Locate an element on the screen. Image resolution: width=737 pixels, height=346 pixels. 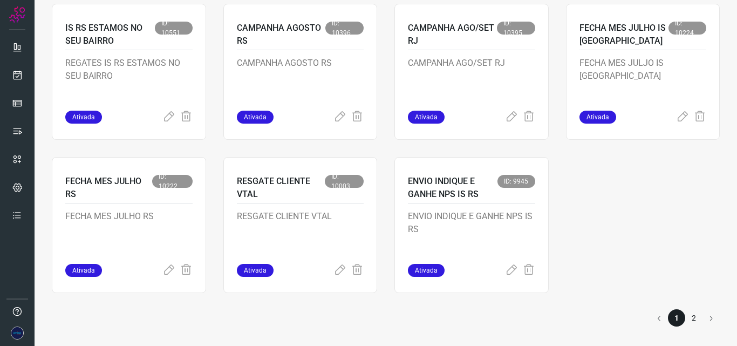
img: Logo is located at coordinates (17, 15).